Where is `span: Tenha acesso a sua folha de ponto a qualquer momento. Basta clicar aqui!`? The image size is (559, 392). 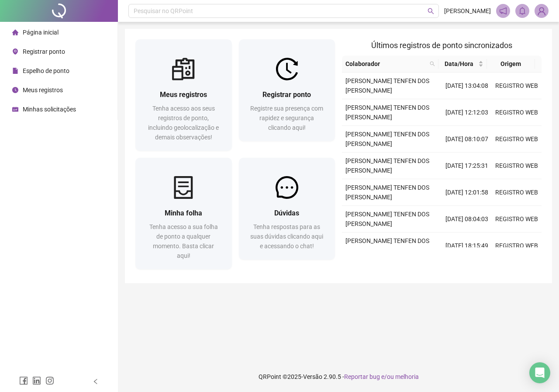
span: Tenha acesso a sua folha de ponto a qualquer momento. Basta clicar aqui! is located at coordinates (183, 241).